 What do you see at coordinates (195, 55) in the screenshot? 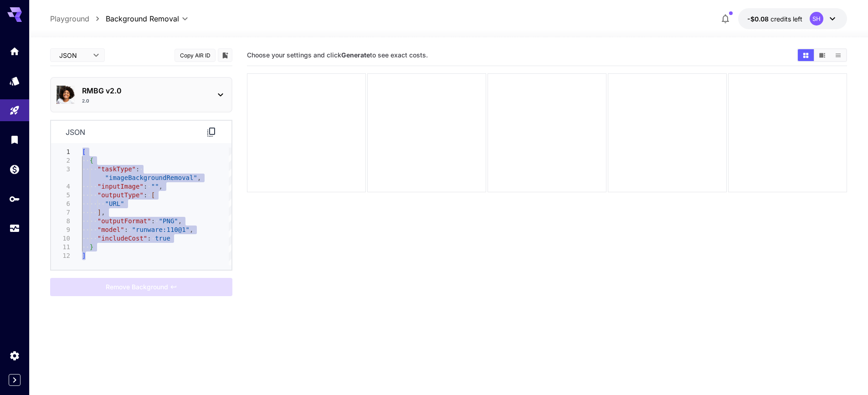
I see `button: Copy AIR ID` at bounding box center [195, 55].